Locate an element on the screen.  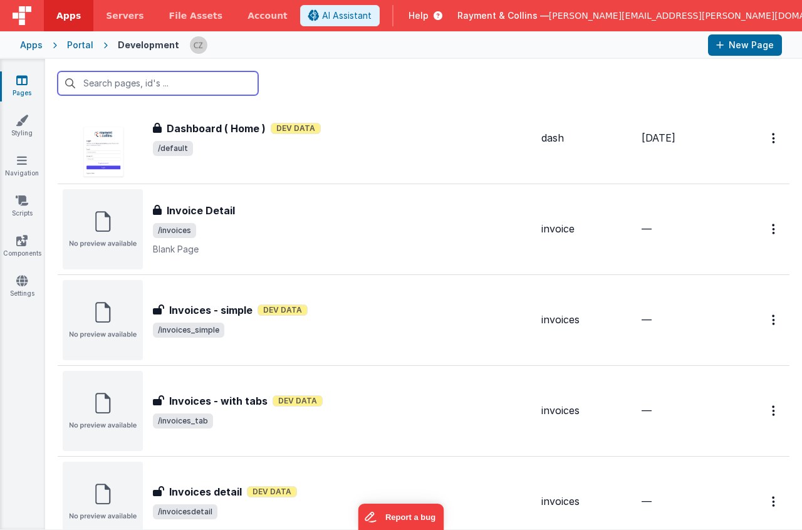
h3: Invoices - with tabs is located at coordinates (218, 401).